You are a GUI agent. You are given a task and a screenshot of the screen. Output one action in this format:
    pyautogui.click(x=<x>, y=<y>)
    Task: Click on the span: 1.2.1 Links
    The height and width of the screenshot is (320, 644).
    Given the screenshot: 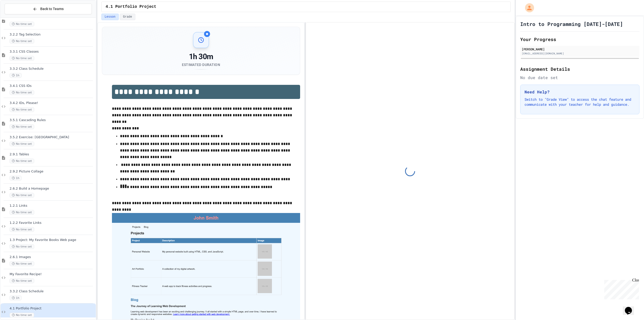 What is the action you would take?
    pyautogui.click(x=52, y=205)
    